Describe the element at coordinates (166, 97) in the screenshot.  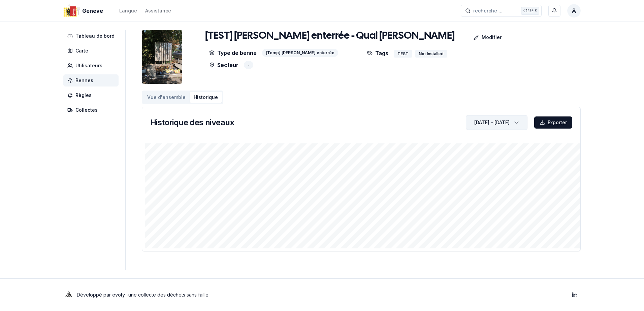
I see `button: Vue d'ensemble` at that location.